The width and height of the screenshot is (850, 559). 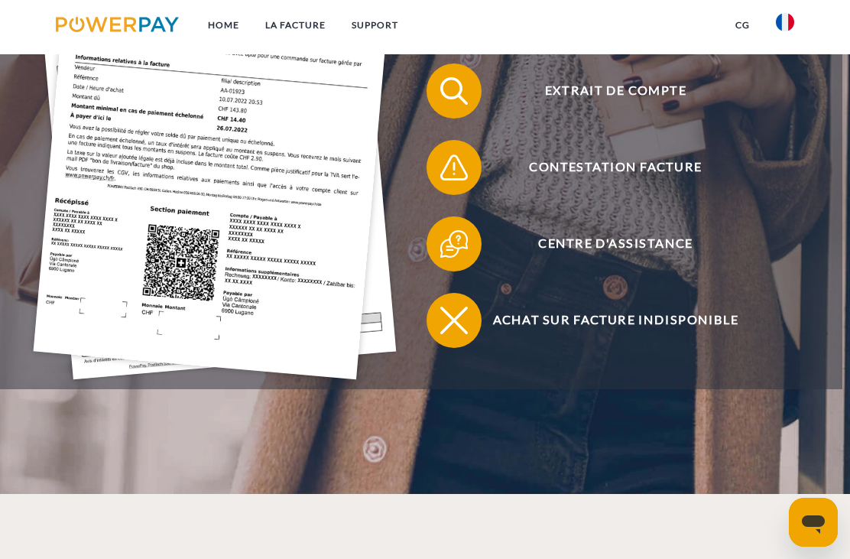 What do you see at coordinates (223, 25) in the screenshot?
I see `a: Home` at bounding box center [223, 25].